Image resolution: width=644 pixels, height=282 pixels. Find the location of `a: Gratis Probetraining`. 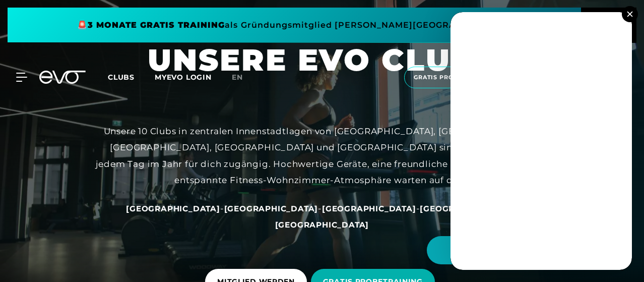

a: Gratis Probetraining is located at coordinates (454, 77).